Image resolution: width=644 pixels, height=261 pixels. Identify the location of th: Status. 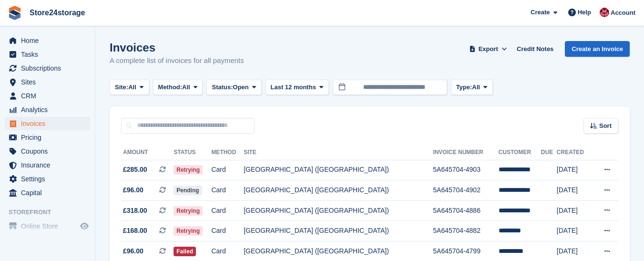
(192, 152).